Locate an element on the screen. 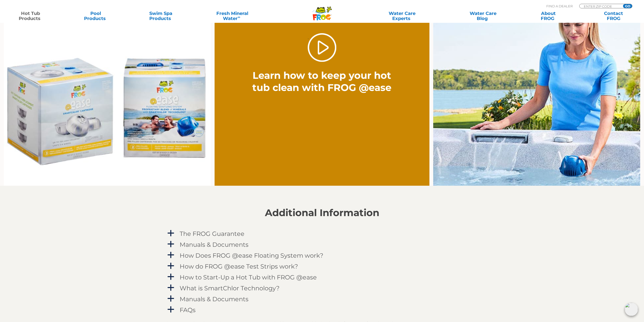 This screenshot has height=322, width=644. h4: How Does FROG @ease Floating System work? is located at coordinates (252, 255).